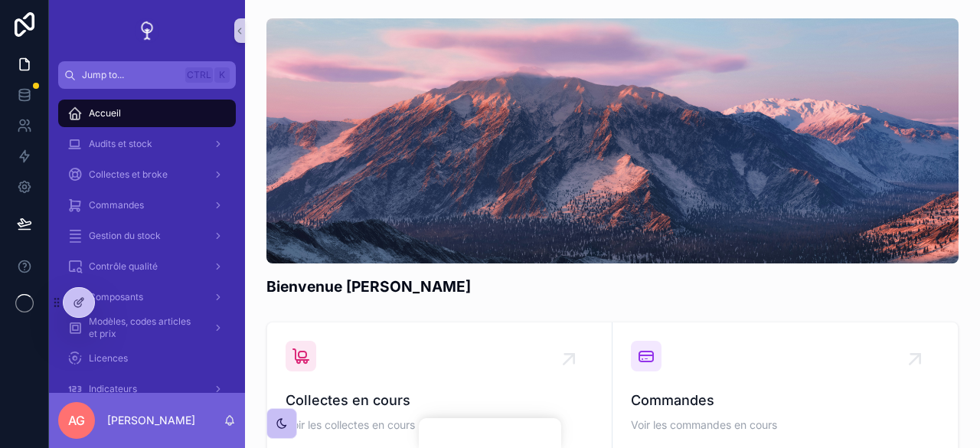  Describe the element at coordinates (147, 328) in the screenshot. I see `a: Modèles, codes articles et prix` at that location.